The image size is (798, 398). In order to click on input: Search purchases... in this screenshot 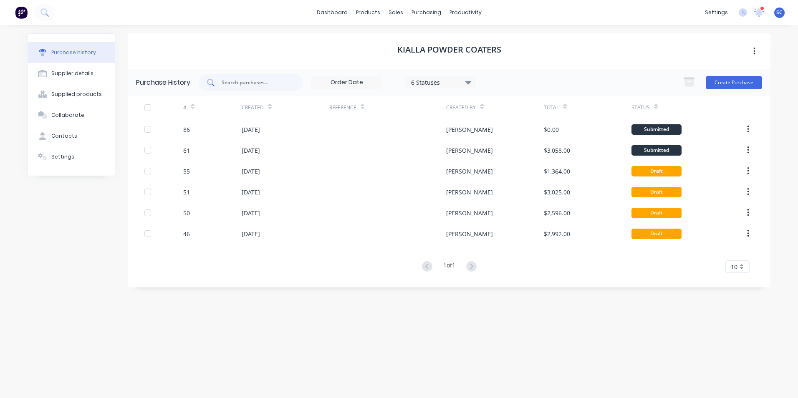, I will do `click(255, 83)`.